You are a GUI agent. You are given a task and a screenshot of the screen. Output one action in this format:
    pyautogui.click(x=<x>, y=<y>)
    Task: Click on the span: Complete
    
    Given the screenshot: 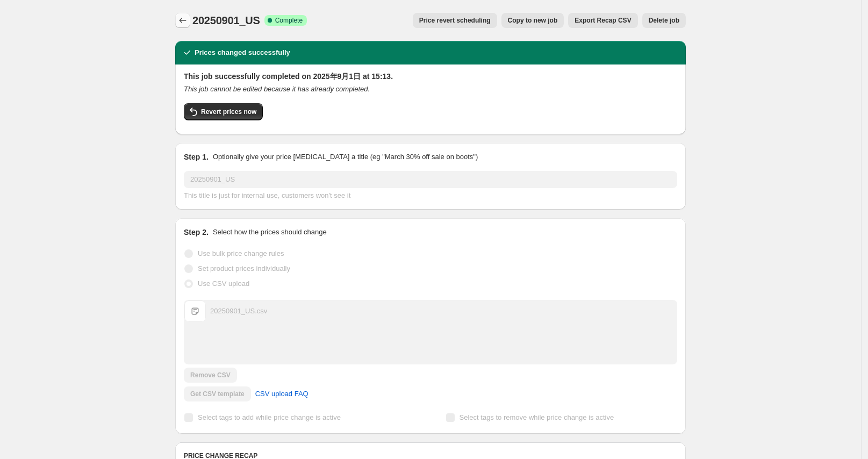 What is the action you would take?
    pyautogui.click(x=289, y=20)
    